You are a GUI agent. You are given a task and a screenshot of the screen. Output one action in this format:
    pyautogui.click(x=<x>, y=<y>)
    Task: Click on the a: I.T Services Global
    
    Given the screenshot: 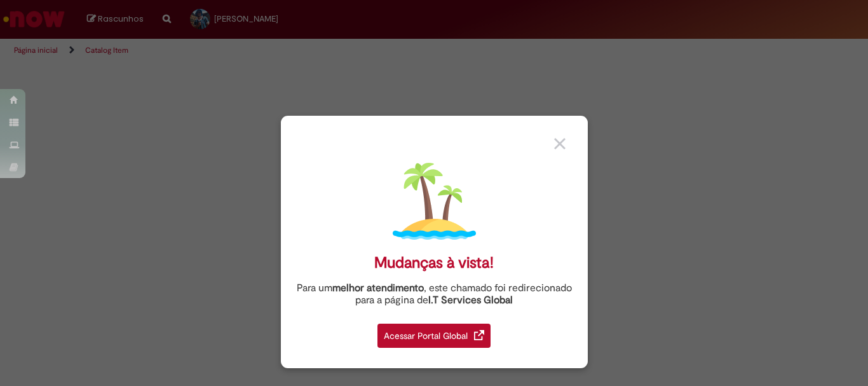 What is the action you would take?
    pyautogui.click(x=471, y=296)
    